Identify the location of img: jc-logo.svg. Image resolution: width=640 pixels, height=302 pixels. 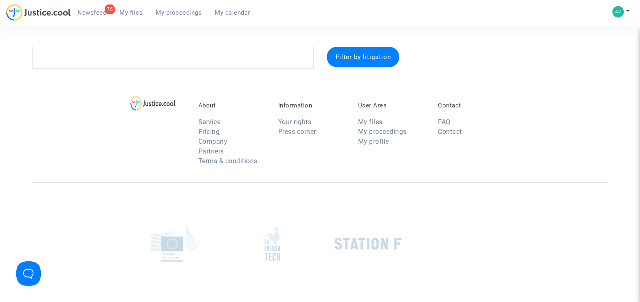
(38, 12).